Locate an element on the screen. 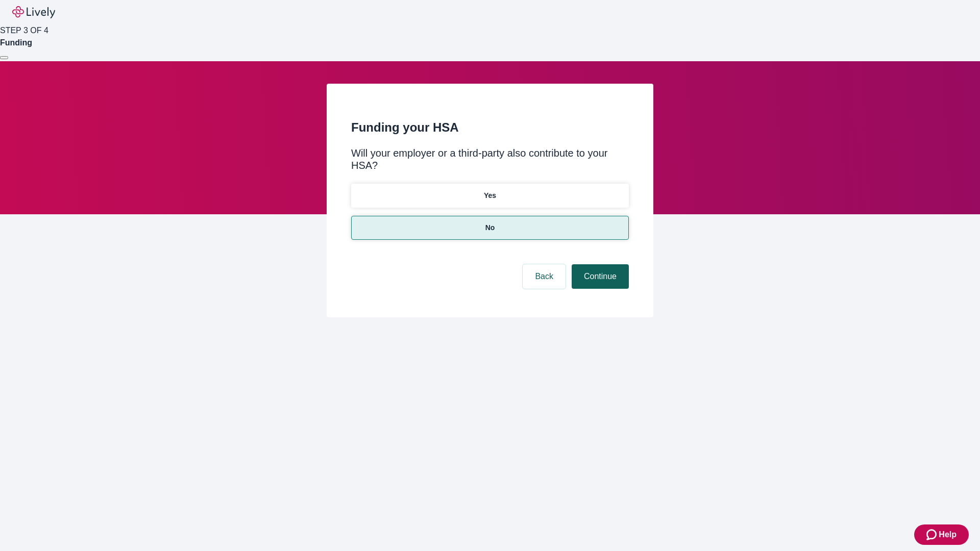 The width and height of the screenshot is (980, 551). p: No is located at coordinates (490, 228).